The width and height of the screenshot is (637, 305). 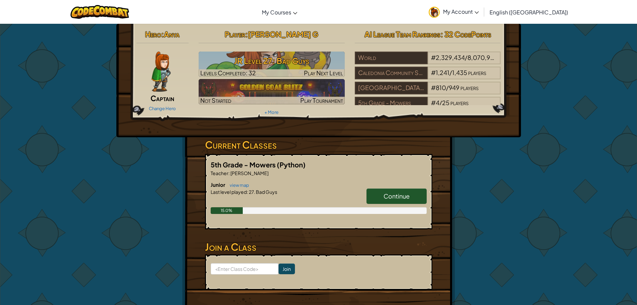 I want to click on span: 2,329,434, so click(x=450, y=57).